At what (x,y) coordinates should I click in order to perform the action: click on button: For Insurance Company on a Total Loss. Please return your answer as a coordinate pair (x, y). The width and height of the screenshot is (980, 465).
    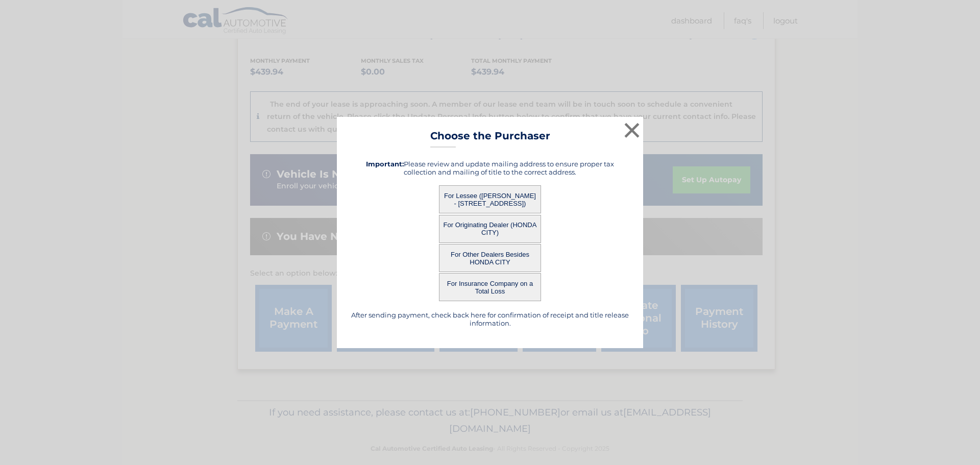
    Looking at the image, I should click on (490, 287).